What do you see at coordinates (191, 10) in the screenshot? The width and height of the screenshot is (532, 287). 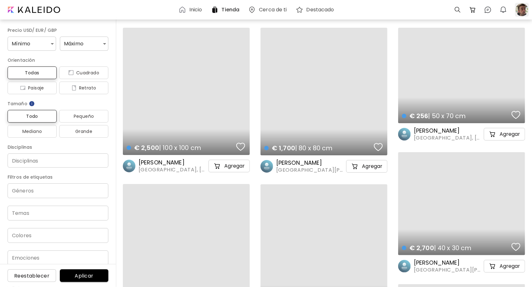 I see `a: Inicio` at bounding box center [191, 10].